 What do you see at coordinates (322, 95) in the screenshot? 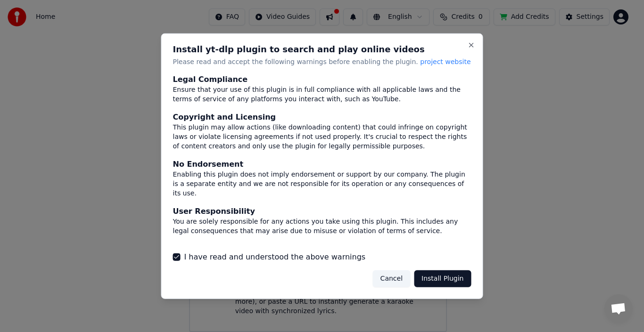
I see `div: Ensure that your use of this plugin is in full compliance with all applicable laws and the terms ...` at bounding box center [322, 95].